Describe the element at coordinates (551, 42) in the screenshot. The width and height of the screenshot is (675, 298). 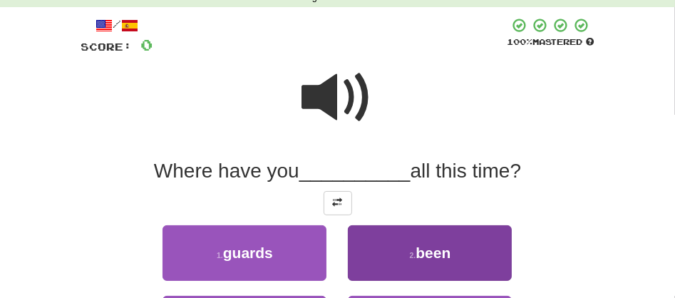
I see `div: Mastered` at that location.